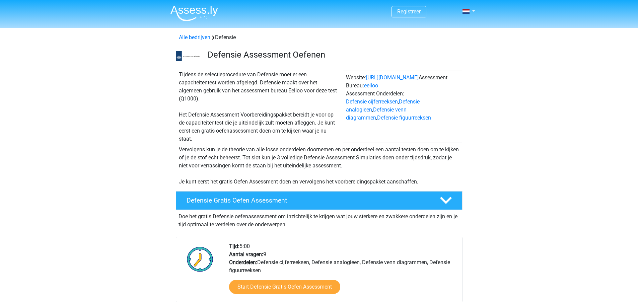 This screenshot has height=305, width=638. What do you see at coordinates (308, 200) in the screenshot?
I see `h4: Defensie Gratis Oefen Assessment` at bounding box center [308, 200].